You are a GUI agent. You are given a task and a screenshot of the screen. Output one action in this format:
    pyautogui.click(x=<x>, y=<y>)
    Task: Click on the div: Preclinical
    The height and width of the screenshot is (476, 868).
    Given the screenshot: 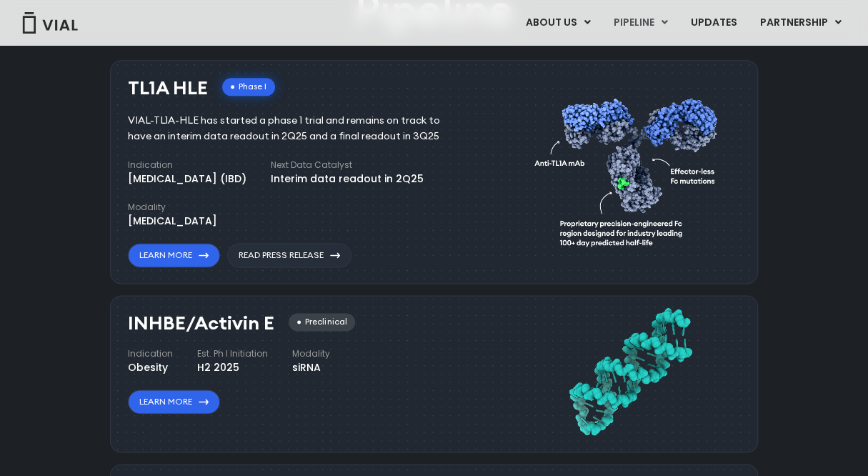 What is the action you would take?
    pyautogui.click(x=321, y=321)
    